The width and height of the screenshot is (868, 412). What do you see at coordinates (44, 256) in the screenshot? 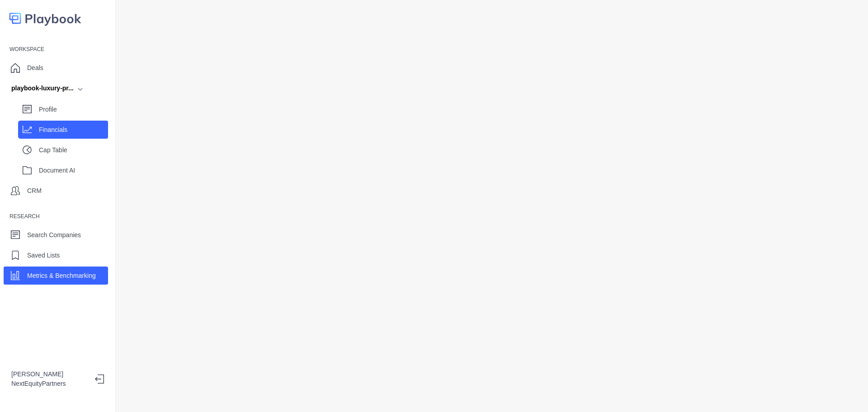
I see `p: Saved Lists` at bounding box center [44, 256].